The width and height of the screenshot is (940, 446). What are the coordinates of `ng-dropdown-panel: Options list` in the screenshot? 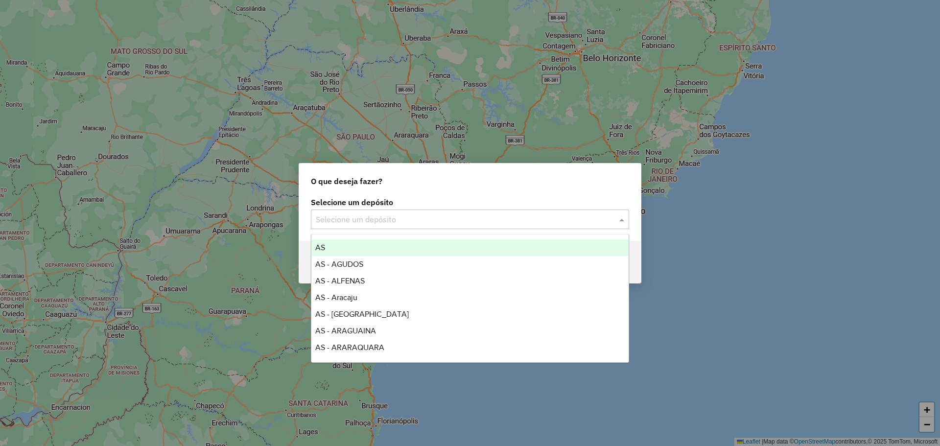 It's located at (470, 298).